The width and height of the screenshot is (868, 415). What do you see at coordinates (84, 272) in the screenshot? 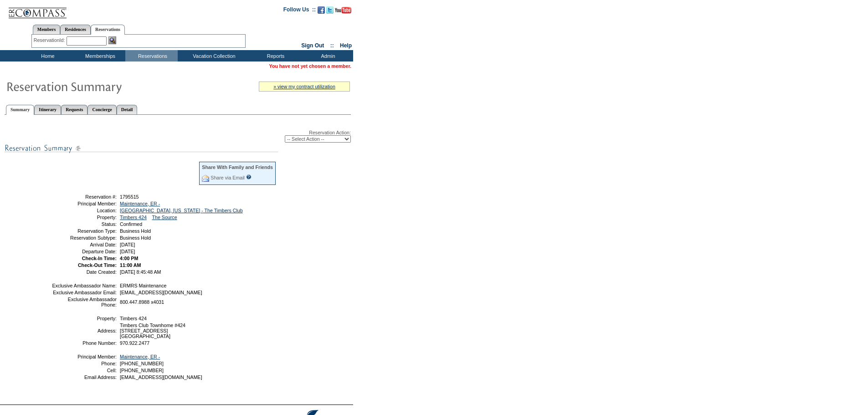
I see `td: Date Created:` at bounding box center [84, 272].